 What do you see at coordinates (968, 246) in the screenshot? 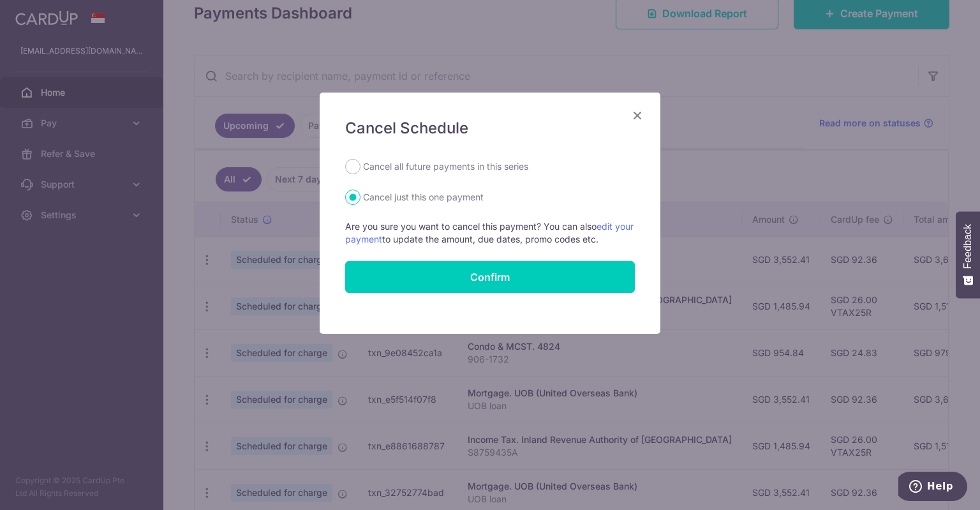
I see `span: Feedback` at bounding box center [968, 246].